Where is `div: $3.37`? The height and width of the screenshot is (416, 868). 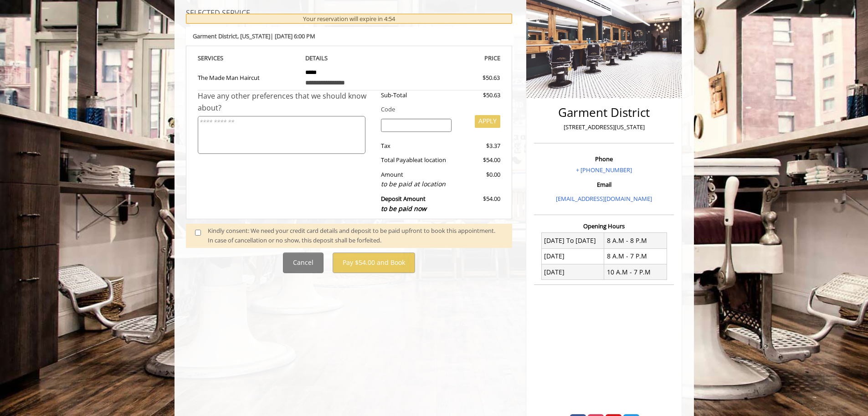 div: $3.37 is located at coordinates (480, 145).